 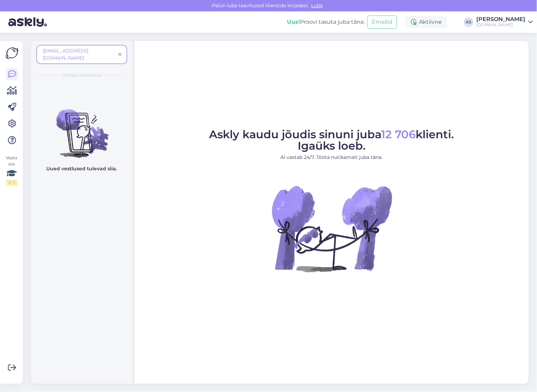 I want to click on span: Luba, so click(x=317, y=6).